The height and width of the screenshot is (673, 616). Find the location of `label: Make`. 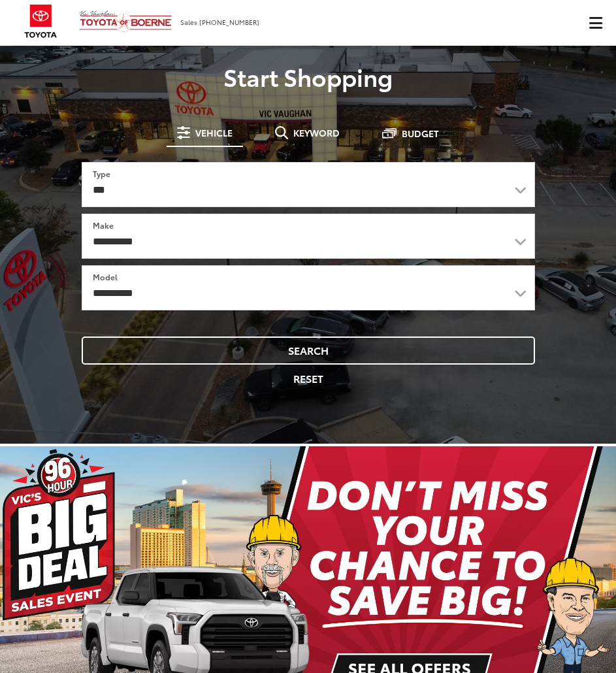

label: Make is located at coordinates (103, 225).